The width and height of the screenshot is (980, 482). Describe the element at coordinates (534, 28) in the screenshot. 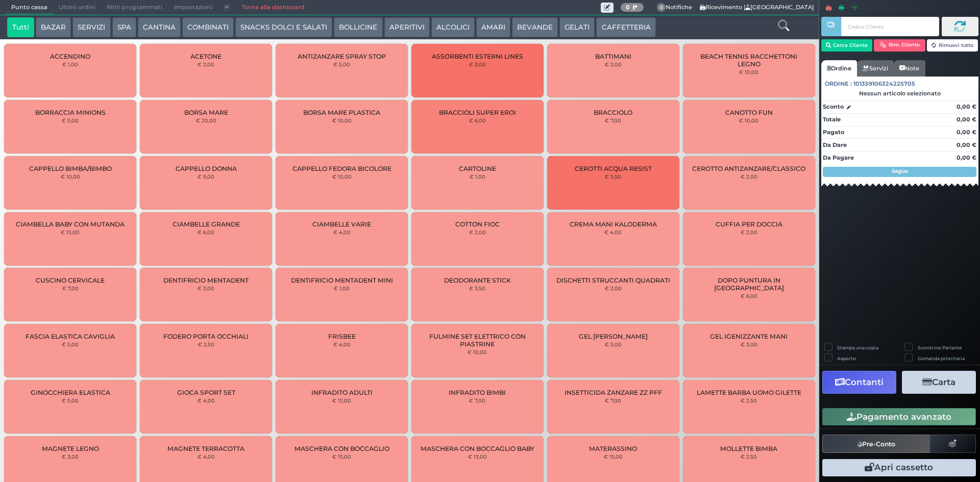

I see `button: BEVANDE` at that location.